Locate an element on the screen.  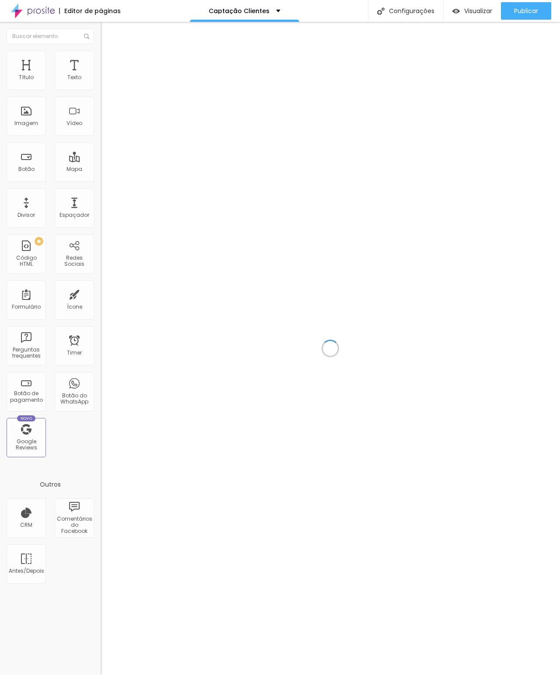
div: Novo is located at coordinates (26, 418).